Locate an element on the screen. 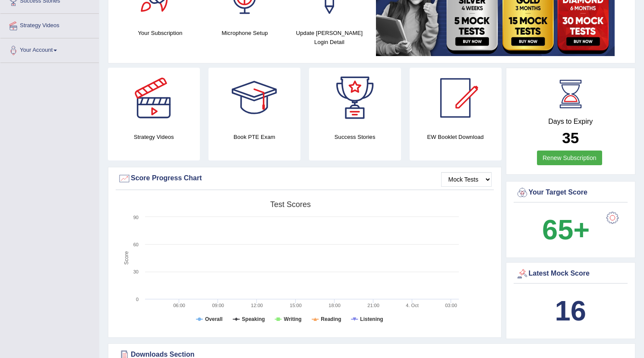 This screenshot has width=644, height=358. text: 60 is located at coordinates (136, 245).